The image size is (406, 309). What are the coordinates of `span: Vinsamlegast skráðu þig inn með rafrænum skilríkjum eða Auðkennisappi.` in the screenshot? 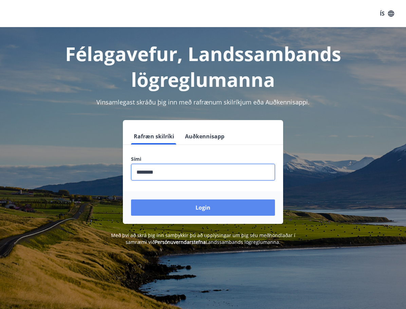 It's located at (203, 102).